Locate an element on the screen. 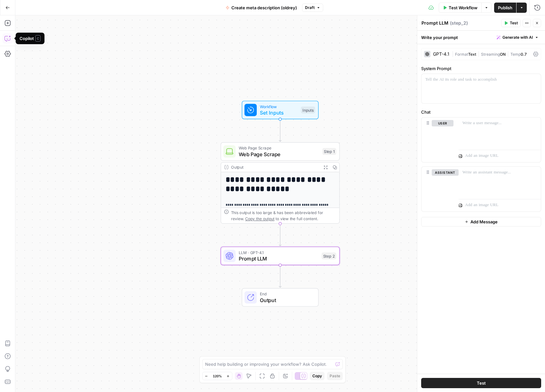 The image size is (545, 392). span: Text is located at coordinates (472, 54).